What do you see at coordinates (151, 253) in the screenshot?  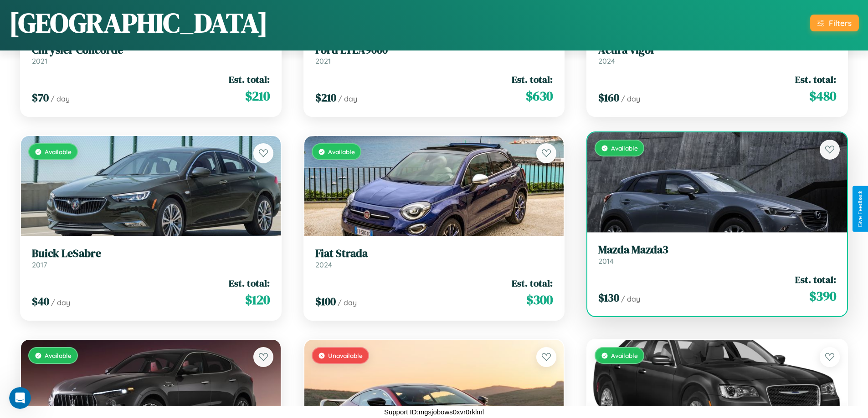 I see `h3: Buick LeSabre` at bounding box center [151, 253].